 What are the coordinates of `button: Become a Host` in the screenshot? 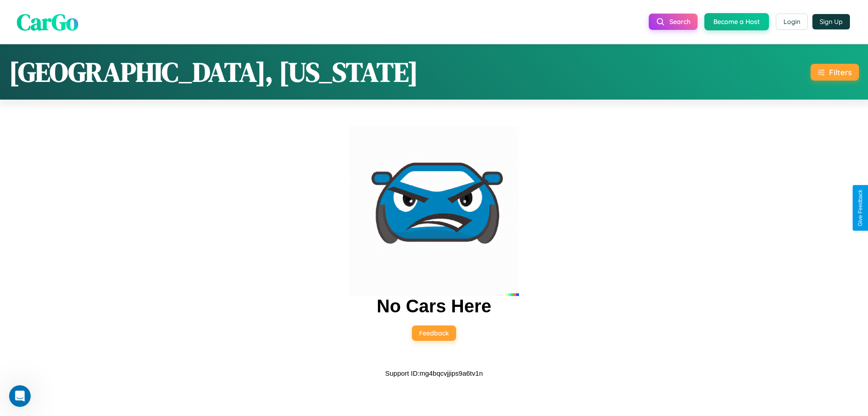 It's located at (737, 22).